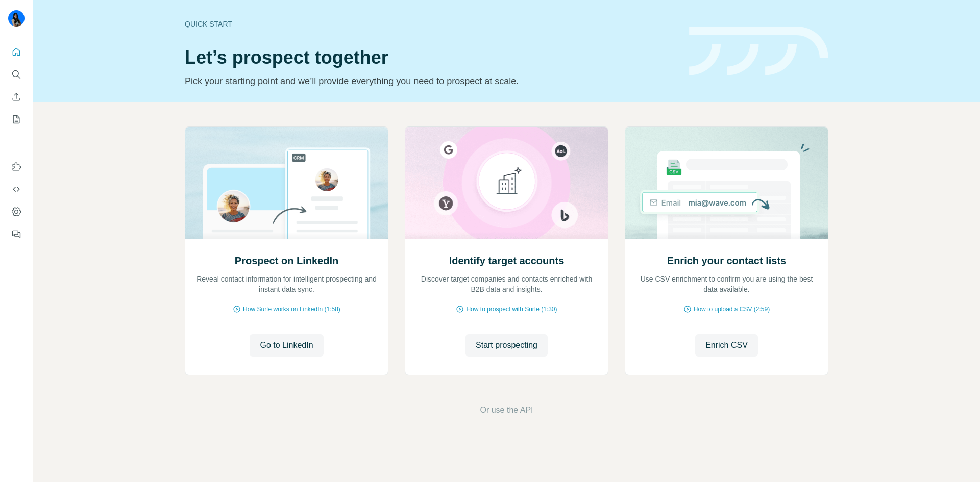  Describe the element at coordinates (431, 58) in the screenshot. I see `h1: Let’s prospect together` at that location.